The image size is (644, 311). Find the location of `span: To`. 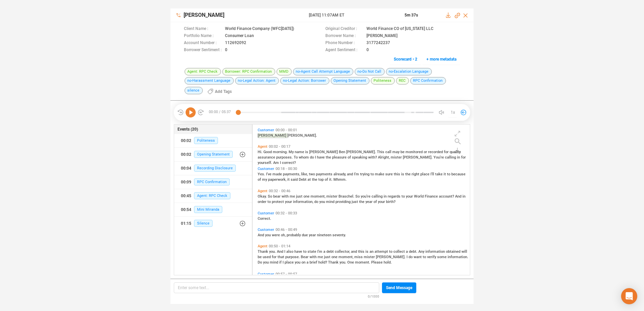

span: To is located at coordinates (296, 157).